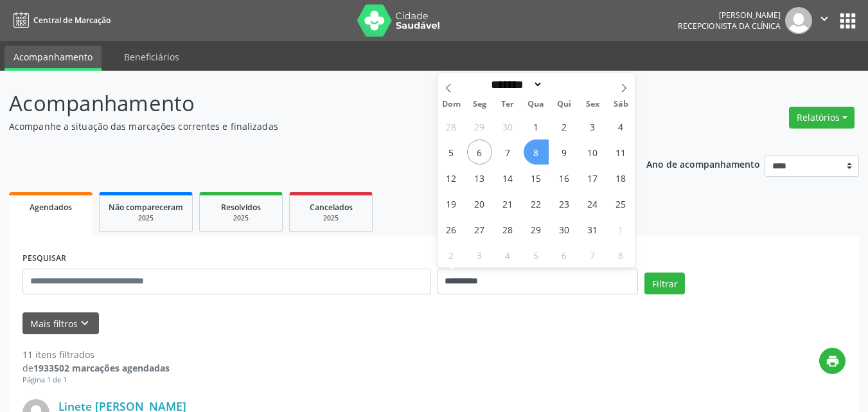  Describe the element at coordinates (621, 255) in the screenshot. I see `span: Novembro 8, 2025` at that location.